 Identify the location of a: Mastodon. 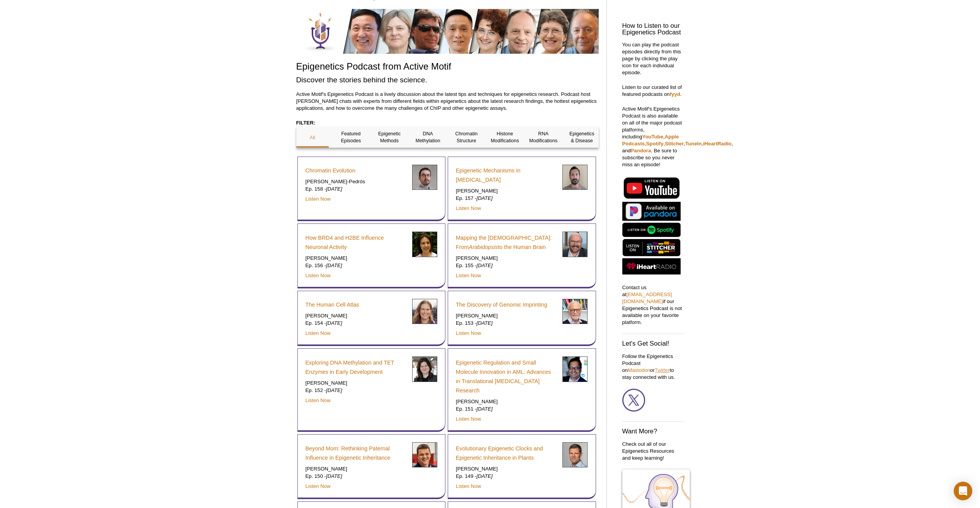
(639, 370).